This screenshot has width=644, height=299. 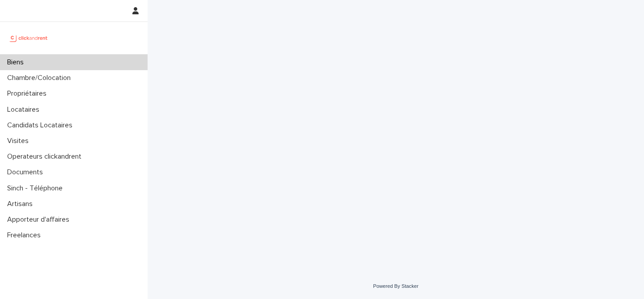 I want to click on p: Operateurs clickandrent, so click(x=46, y=156).